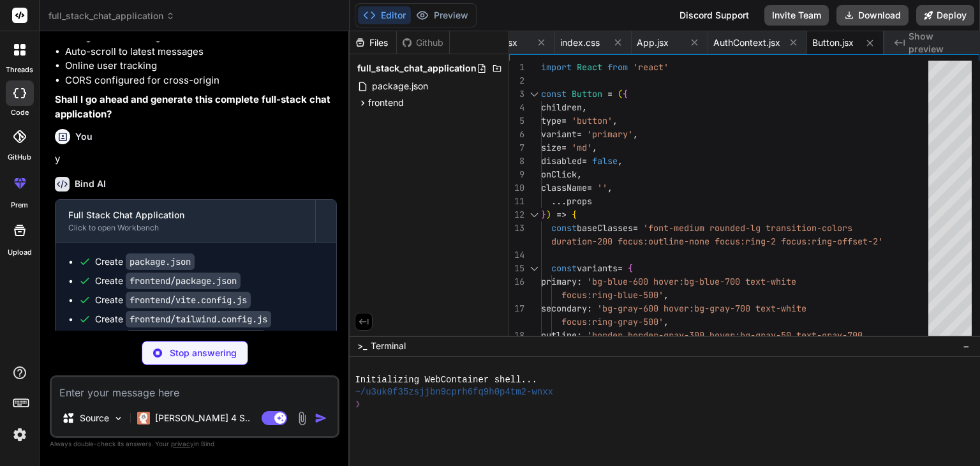 This screenshot has width=980, height=466. Describe the element at coordinates (517, 255) in the screenshot. I see `div: 14` at that location.